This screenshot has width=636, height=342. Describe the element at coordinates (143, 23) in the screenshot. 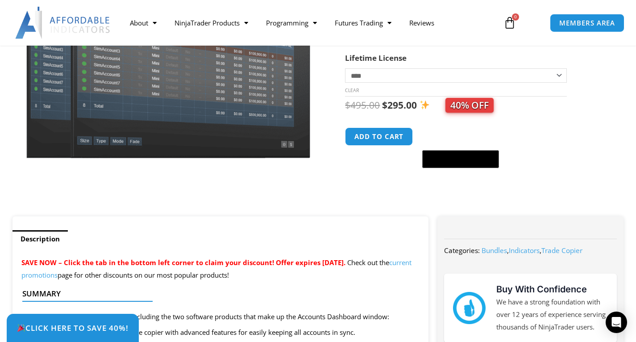

I see `a: About` at that location.